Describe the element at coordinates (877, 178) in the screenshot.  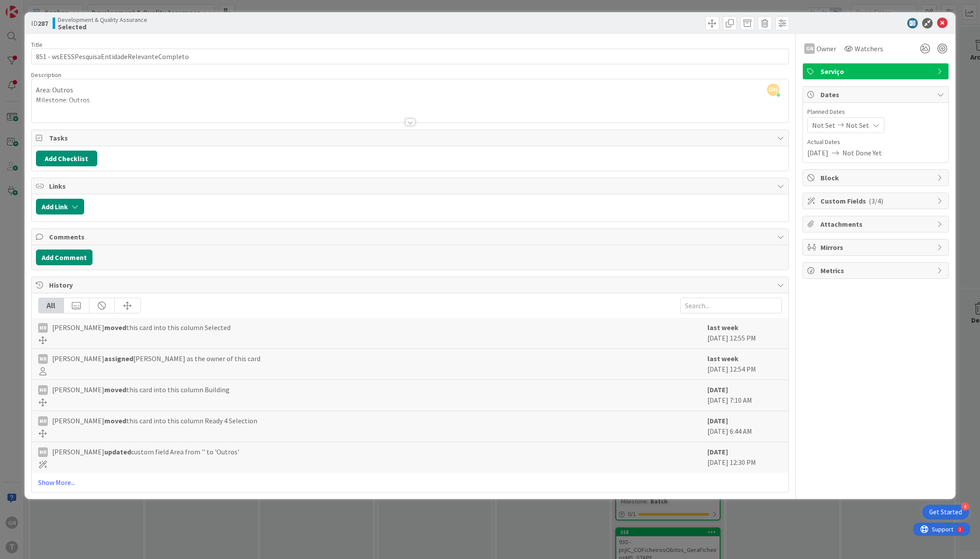
I see `span: Block` at that location.